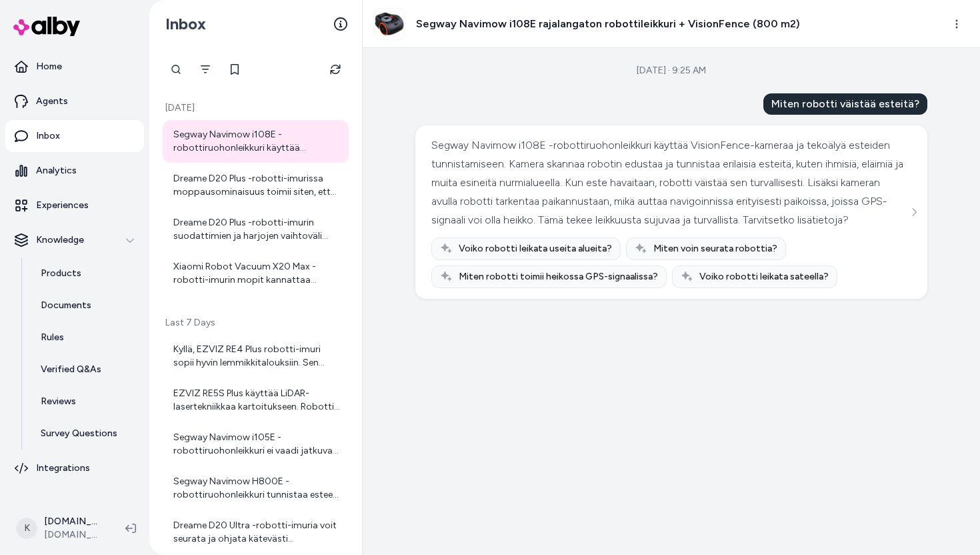  Describe the element at coordinates (46, 26) in the screenshot. I see `img: alby Logo` at that location.